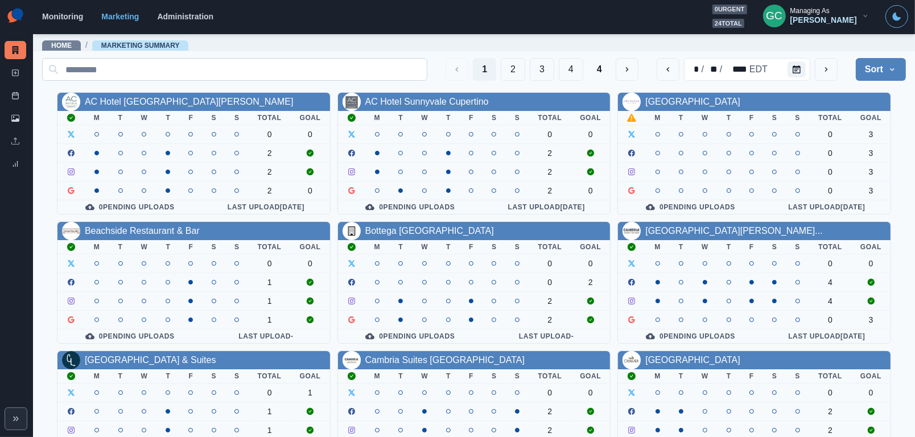  What do you see at coordinates (631, 231) in the screenshot?
I see `img: 365514629980090` at bounding box center [631, 231].